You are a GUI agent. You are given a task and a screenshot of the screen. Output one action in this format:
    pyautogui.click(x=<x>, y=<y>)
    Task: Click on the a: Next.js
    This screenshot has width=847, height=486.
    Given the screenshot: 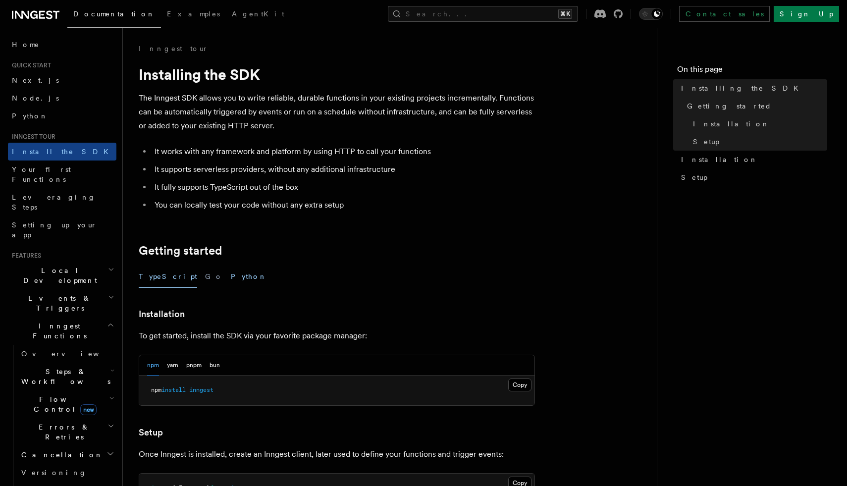 What is the action you would take?
    pyautogui.click(x=62, y=80)
    